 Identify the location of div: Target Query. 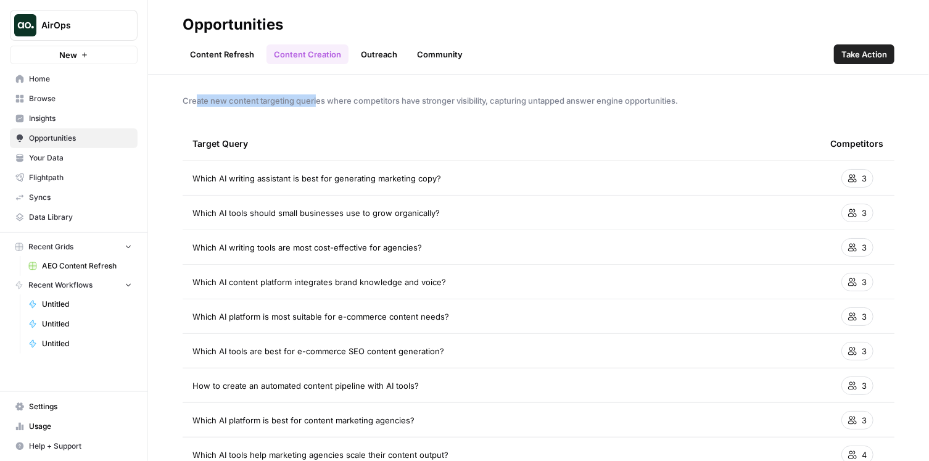
(502, 143).